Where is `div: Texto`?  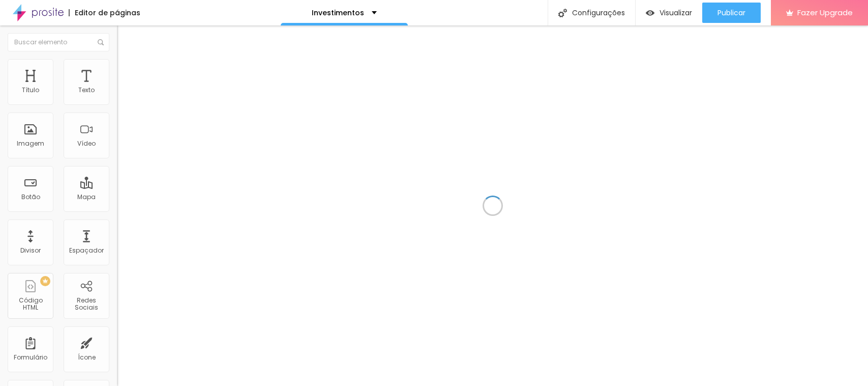 div: Texto is located at coordinates (86, 90).